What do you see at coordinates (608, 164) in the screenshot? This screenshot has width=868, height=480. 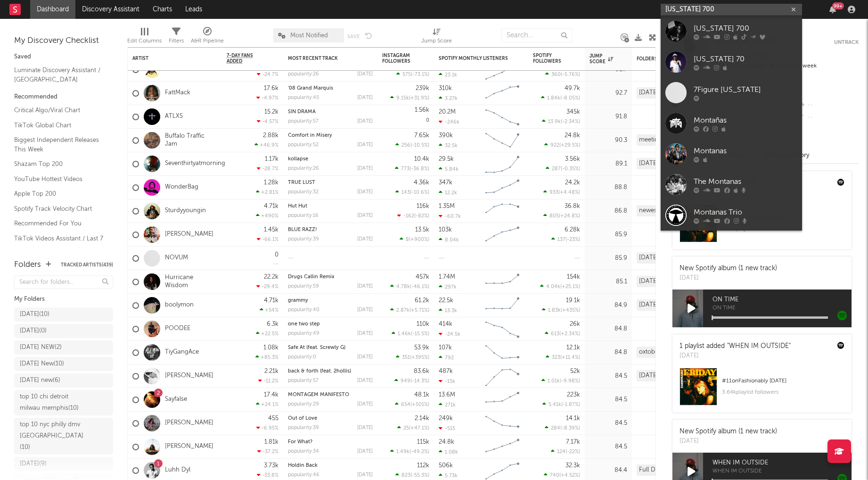 I see `div: 89.1` at bounding box center [608, 164].